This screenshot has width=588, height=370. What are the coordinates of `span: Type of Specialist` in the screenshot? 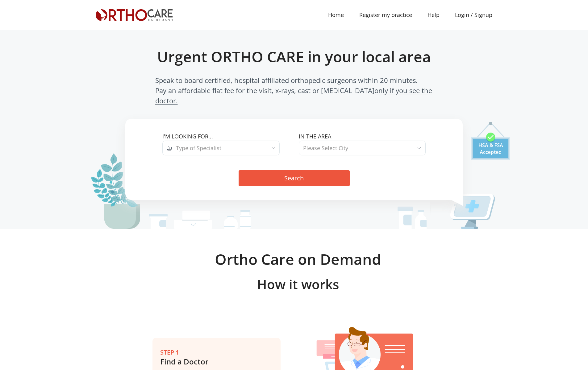 It's located at (199, 148).